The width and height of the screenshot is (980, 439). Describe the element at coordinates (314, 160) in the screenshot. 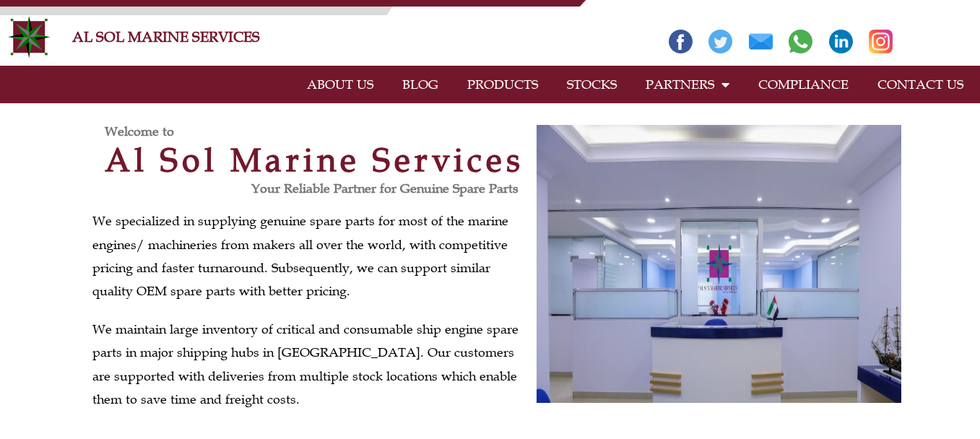

I see `h2: Al Sol Marine Services` at that location.